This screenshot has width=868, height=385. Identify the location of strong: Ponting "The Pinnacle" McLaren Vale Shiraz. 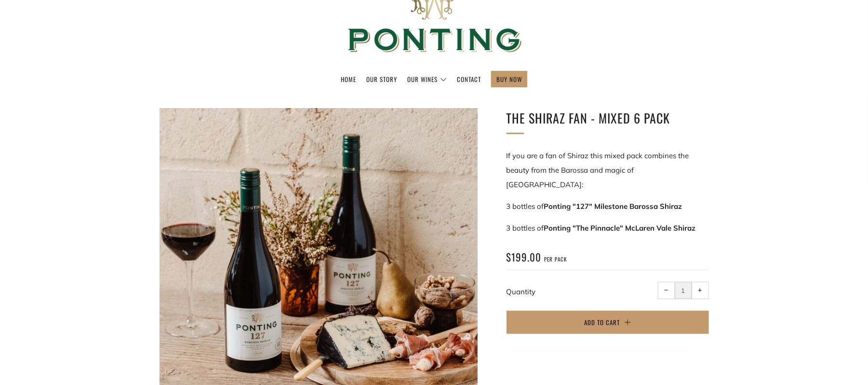
(620, 227).